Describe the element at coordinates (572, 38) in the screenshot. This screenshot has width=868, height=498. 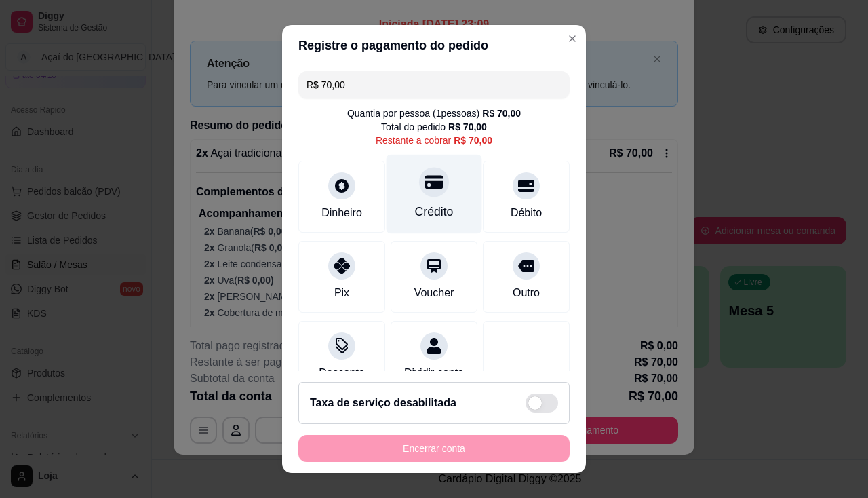
I see `button: Close` at that location.